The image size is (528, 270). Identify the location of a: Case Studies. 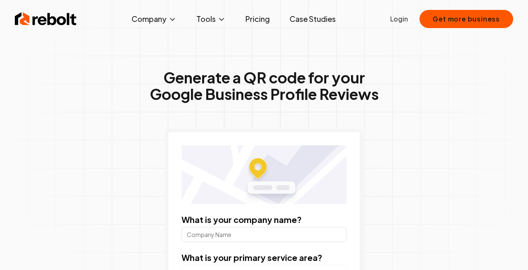
(313, 19).